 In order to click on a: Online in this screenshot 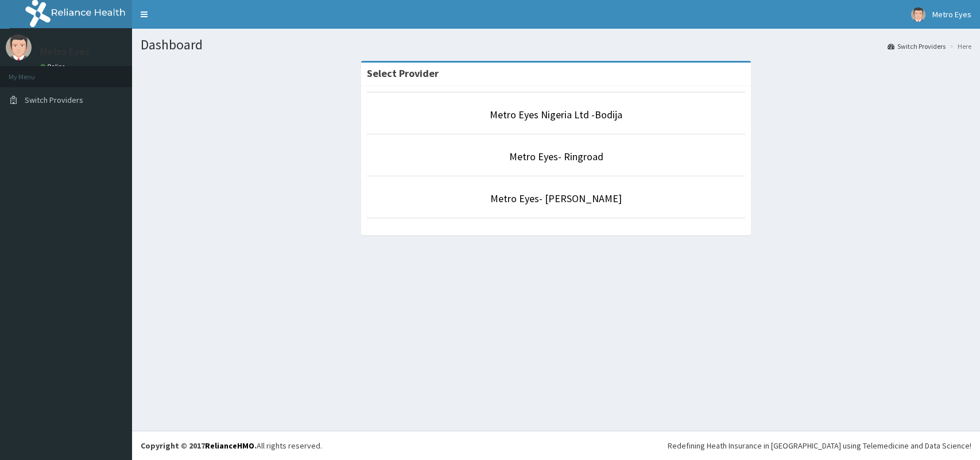, I will do `click(54, 67)`.